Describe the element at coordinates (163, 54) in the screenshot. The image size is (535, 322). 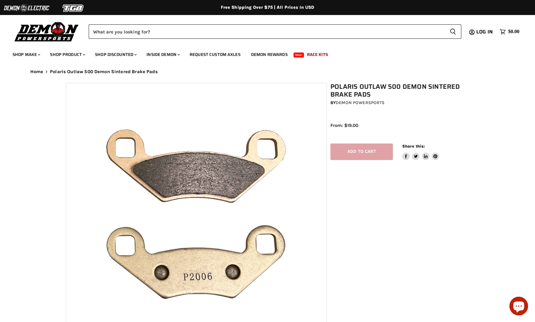
I see `a: Inside Demon` at that location.